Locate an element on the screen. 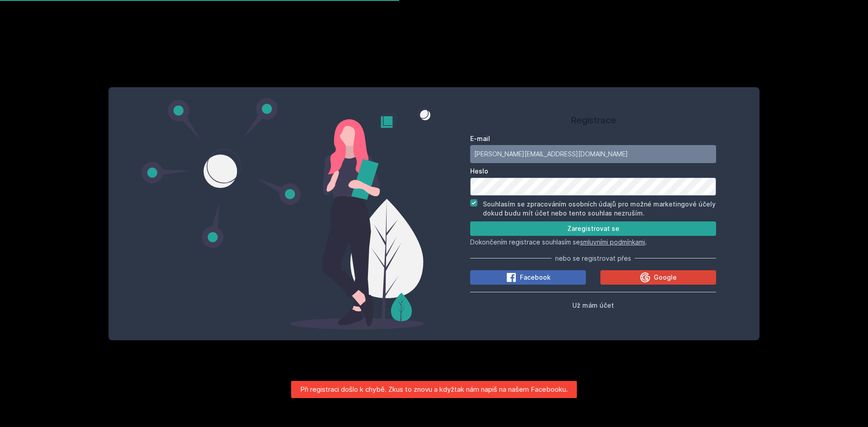  button: Zaregistrovat se is located at coordinates (593, 229).